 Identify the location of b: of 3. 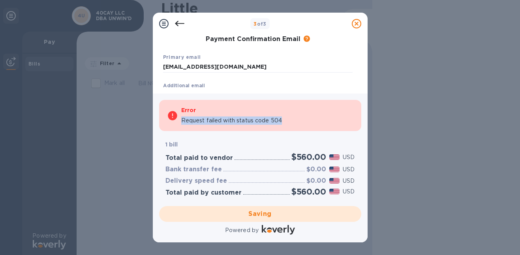
(260, 24).